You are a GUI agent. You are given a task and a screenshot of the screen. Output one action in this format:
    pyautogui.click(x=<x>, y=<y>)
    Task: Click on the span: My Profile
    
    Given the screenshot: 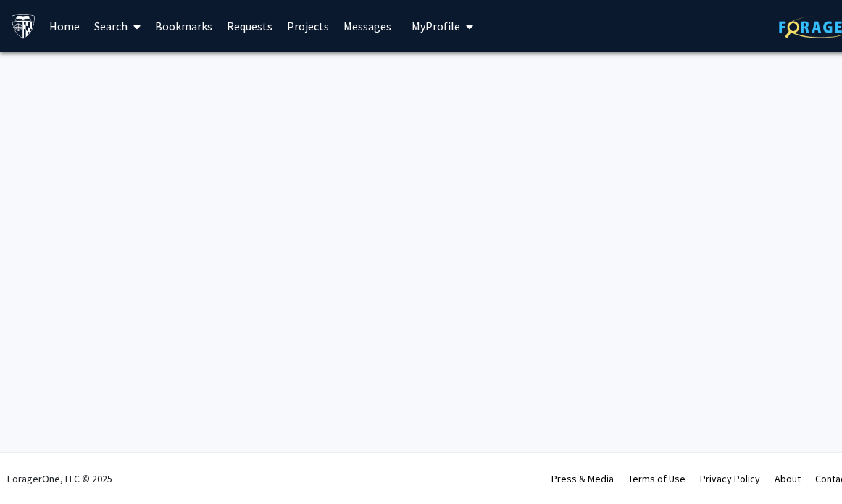 What is the action you would take?
    pyautogui.click(x=436, y=26)
    